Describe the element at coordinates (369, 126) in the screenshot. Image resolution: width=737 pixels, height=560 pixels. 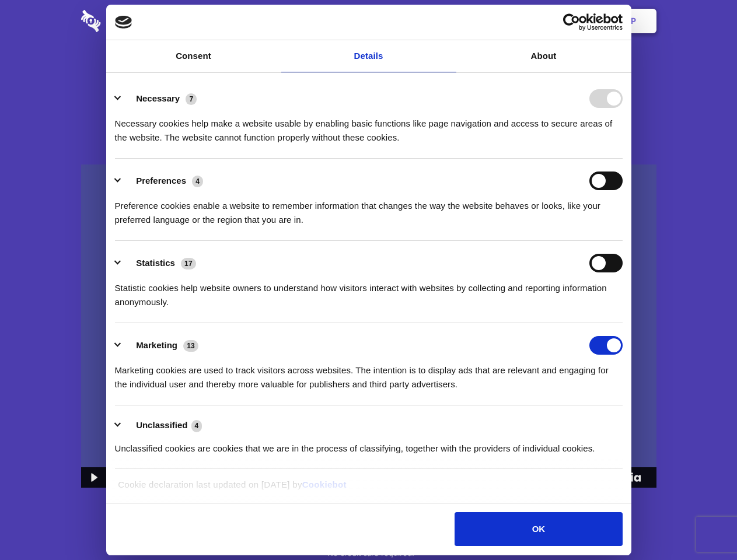
I see `div: Necessary cookies help make a website usable by enabling basic functions like page navigation and...` at that location.